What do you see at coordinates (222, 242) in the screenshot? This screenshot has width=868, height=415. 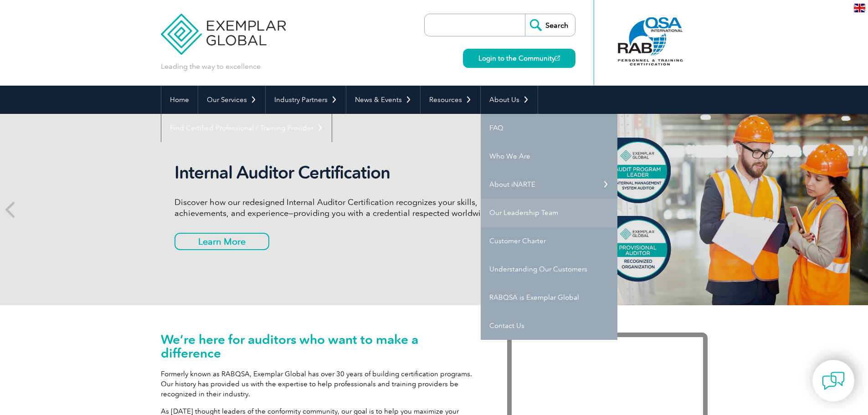 I see `a: Learn More` at bounding box center [222, 242].